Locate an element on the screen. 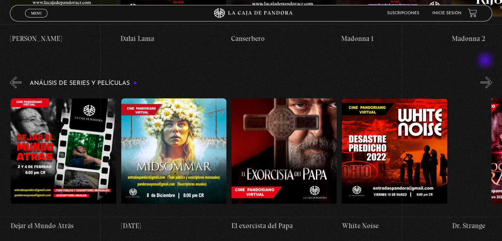 The height and width of the screenshot is (241, 502). h3: Análisis de series y películas is located at coordinates (83, 83).